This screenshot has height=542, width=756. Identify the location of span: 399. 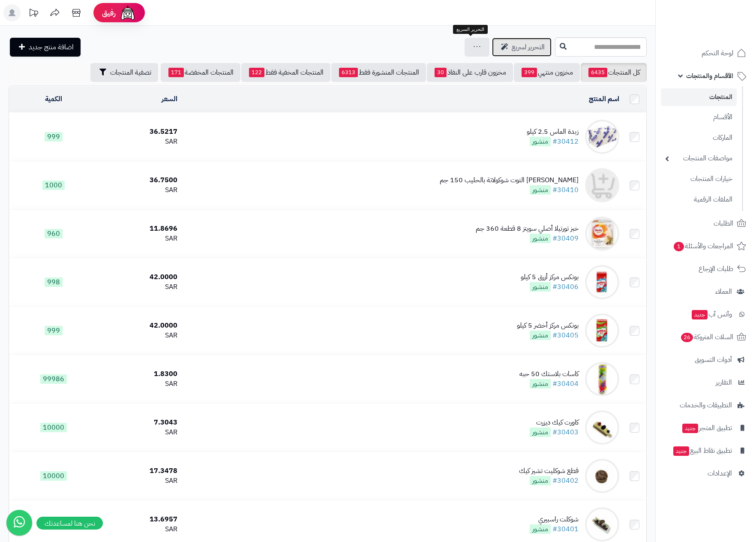
(529, 72).